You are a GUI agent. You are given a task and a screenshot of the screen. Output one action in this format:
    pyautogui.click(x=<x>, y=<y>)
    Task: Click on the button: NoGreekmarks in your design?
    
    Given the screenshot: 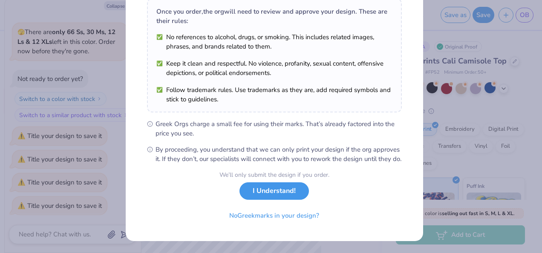 What is the action you would take?
    pyautogui.click(x=274, y=216)
    